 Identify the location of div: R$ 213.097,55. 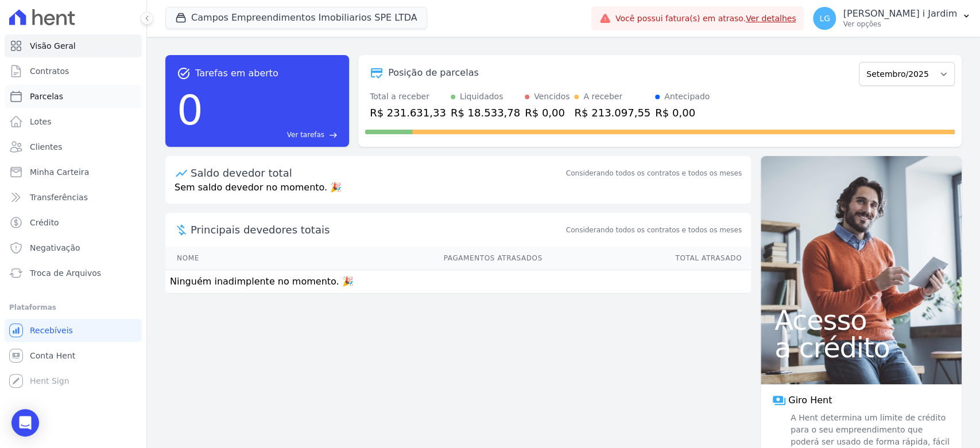
(612, 112).